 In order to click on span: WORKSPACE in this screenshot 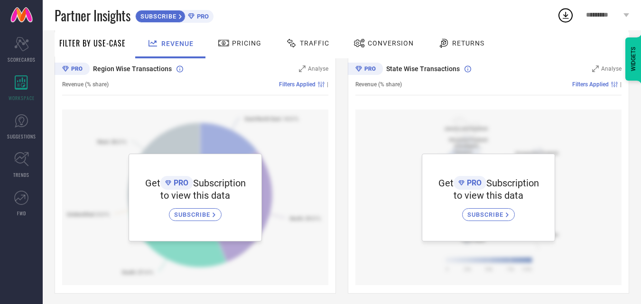, I will do `click(21, 98)`.